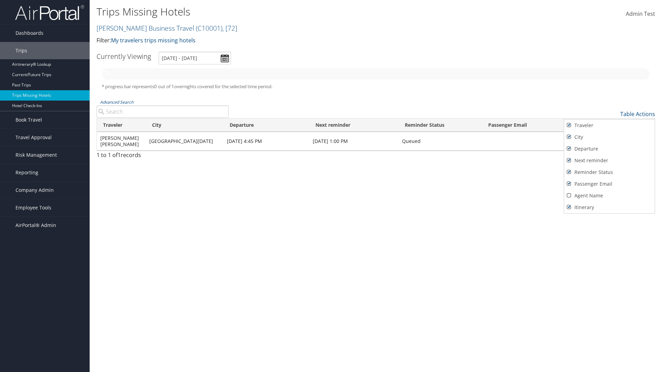 The width and height of the screenshot is (662, 372). What do you see at coordinates (29, 120) in the screenshot?
I see `span: Book Travel` at bounding box center [29, 120].